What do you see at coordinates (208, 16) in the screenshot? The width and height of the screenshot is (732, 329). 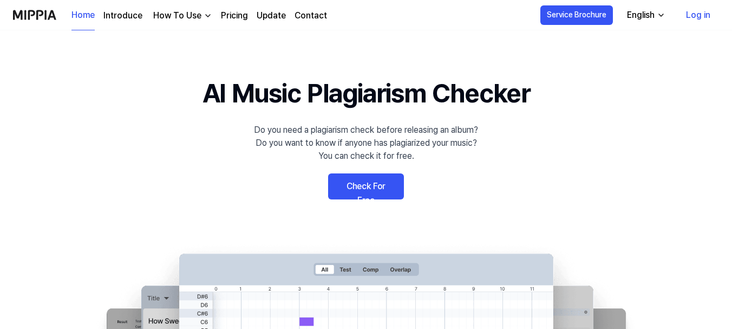 I see `img: down` at bounding box center [208, 16].